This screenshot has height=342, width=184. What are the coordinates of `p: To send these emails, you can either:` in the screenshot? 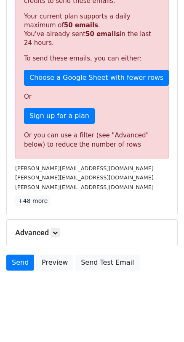 It's located at (92, 58).